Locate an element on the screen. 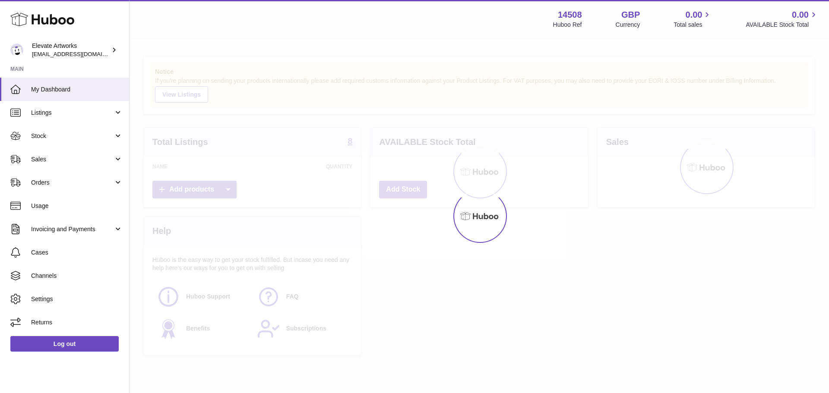 This screenshot has height=393, width=829. div: Elevate Artworks is located at coordinates (71, 50).